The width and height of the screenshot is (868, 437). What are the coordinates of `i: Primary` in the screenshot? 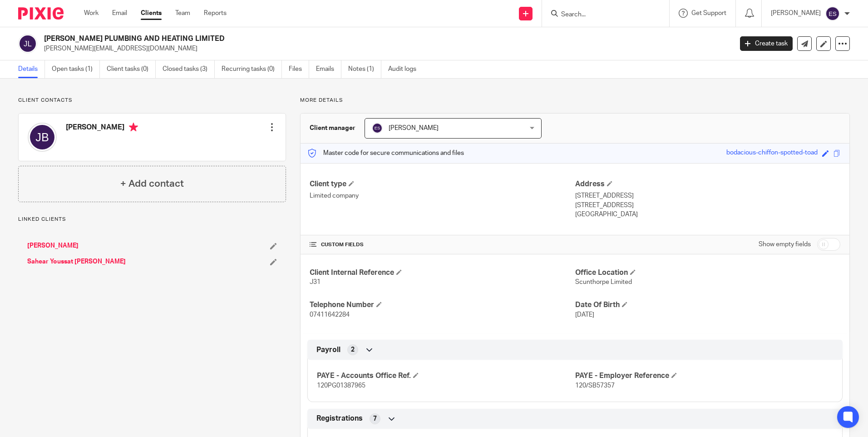 It's located at (134, 127).